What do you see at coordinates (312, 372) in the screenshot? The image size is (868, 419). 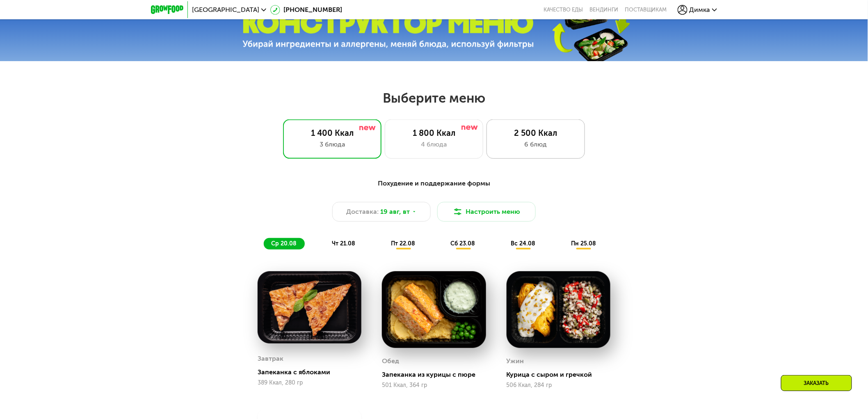 I see `div: Запеканка с яблоками` at bounding box center [312, 372].